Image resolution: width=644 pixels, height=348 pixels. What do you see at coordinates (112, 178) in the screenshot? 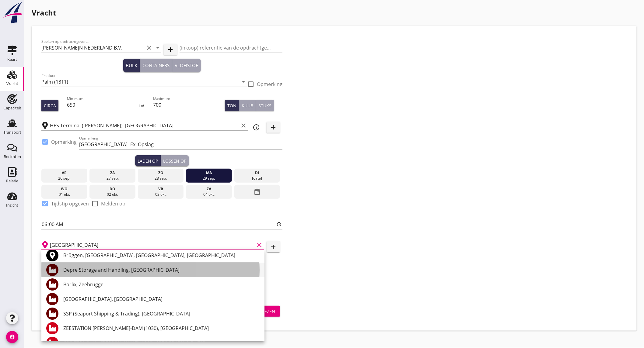
I see `div: 27 sep.` at bounding box center [112, 178].